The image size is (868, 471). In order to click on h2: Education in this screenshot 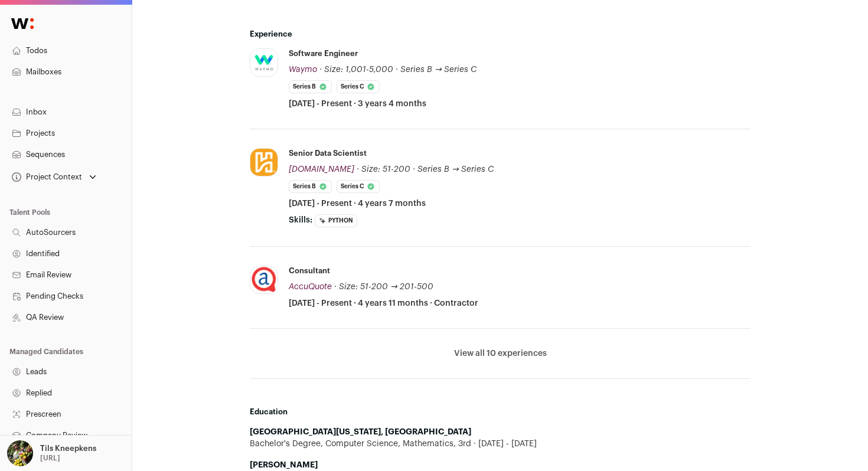, I will do `click(500, 412)`.